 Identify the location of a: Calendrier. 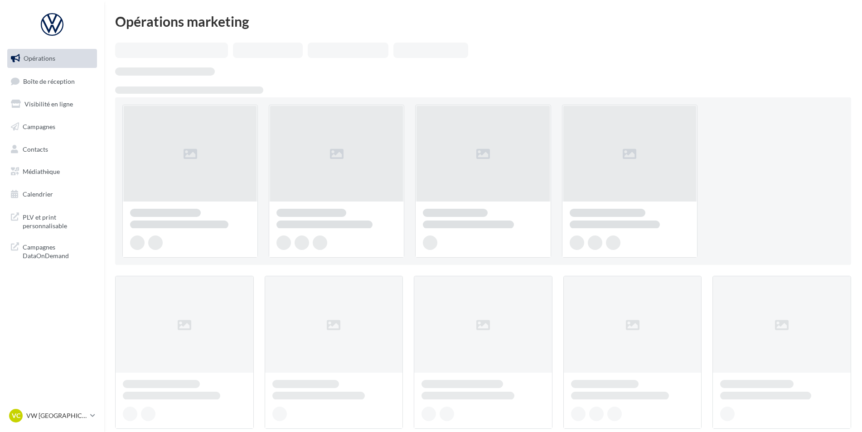
(52, 194).